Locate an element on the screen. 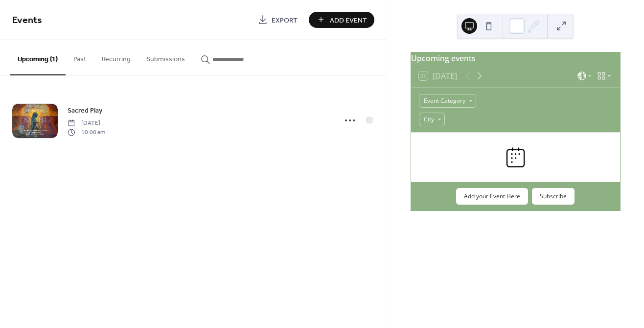 This screenshot has height=328, width=644. span: Export is located at coordinates (284, 20).